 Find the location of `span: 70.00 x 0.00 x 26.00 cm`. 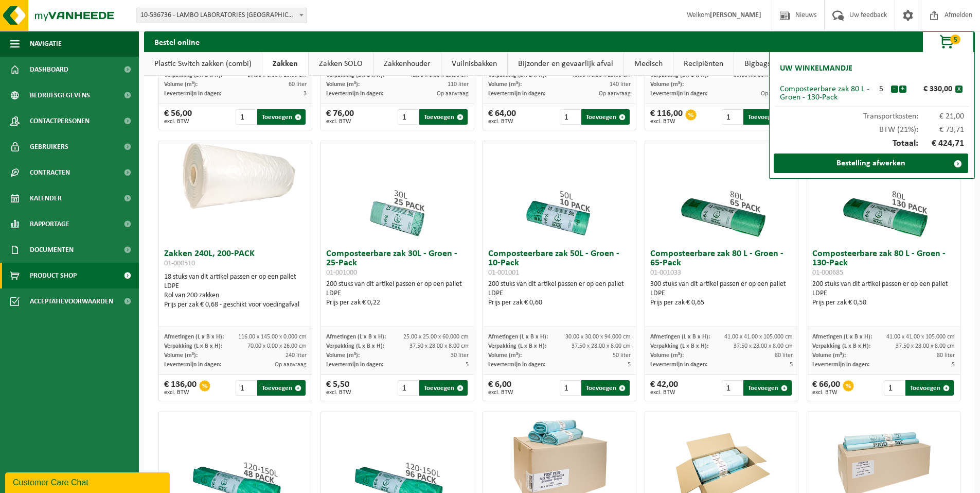

span: 70.00 x 0.00 x 26.00 cm is located at coordinates (277, 346).